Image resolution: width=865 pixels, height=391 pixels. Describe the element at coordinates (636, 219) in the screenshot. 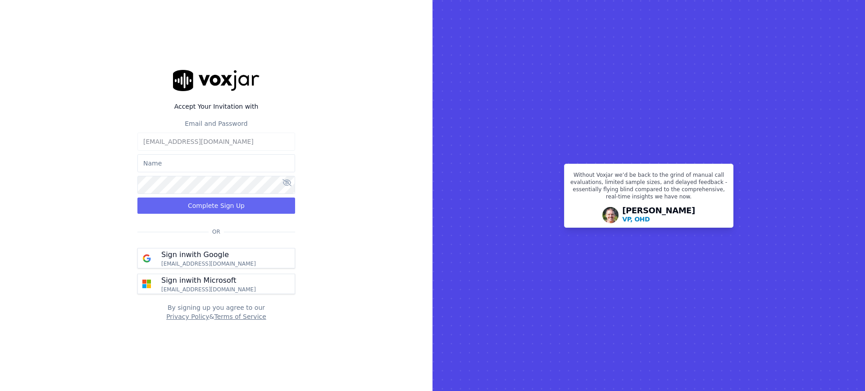

I see `p: VP, OHD` at that location.